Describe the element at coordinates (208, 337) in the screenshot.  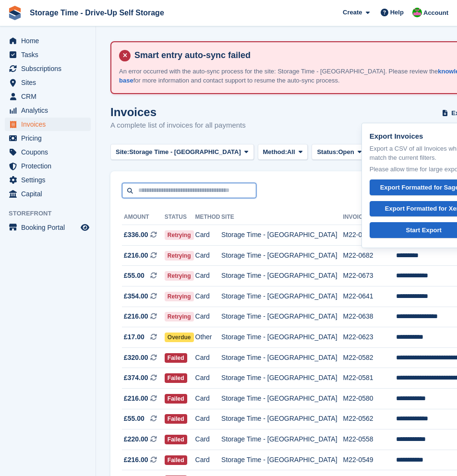
I see `td: Other` at that location.